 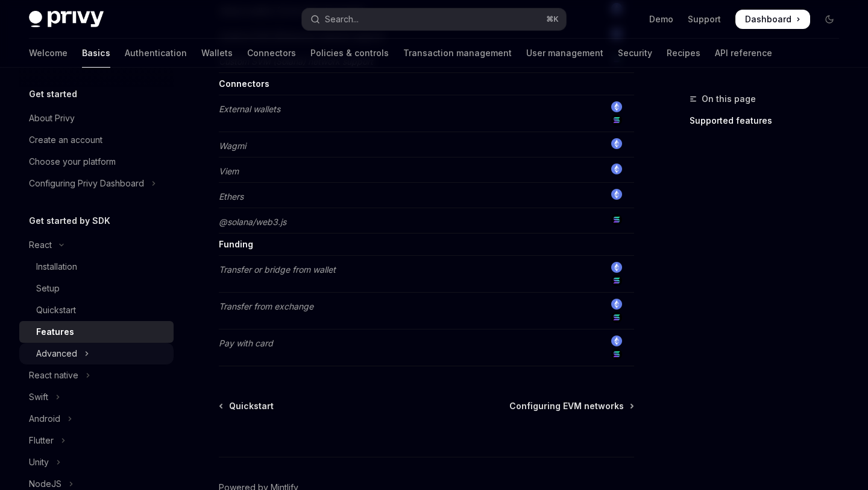 What do you see at coordinates (96, 245) in the screenshot?
I see `button: Toggle React section` at bounding box center [96, 245].